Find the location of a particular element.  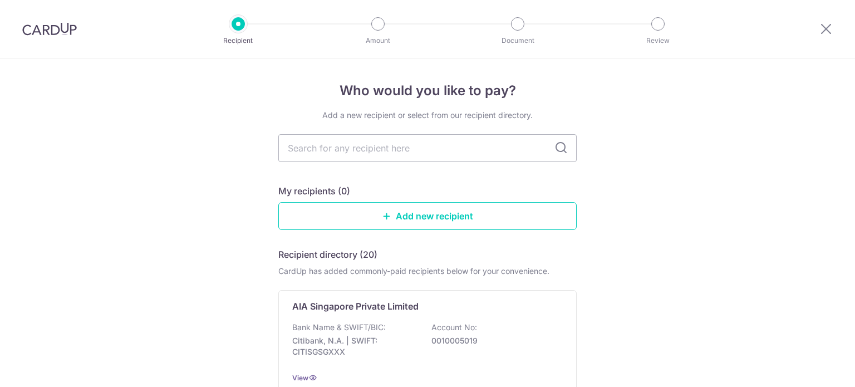

p: Recipient is located at coordinates (238, 41).